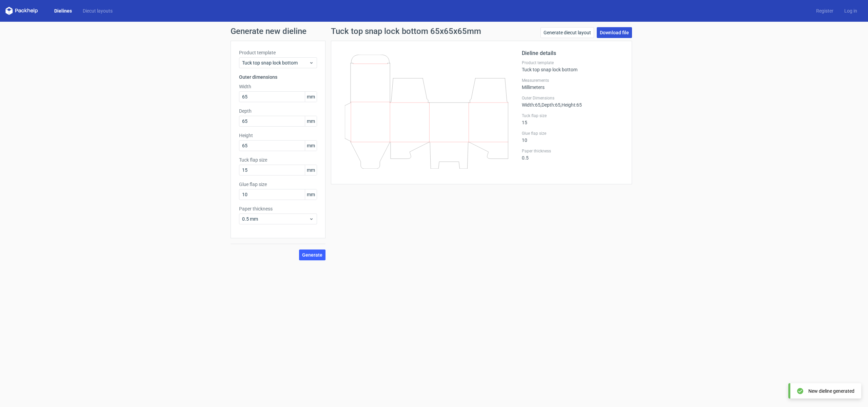  Describe the element at coordinates (278, 77) in the screenshot. I see `h3: Outer dimensions` at that location.